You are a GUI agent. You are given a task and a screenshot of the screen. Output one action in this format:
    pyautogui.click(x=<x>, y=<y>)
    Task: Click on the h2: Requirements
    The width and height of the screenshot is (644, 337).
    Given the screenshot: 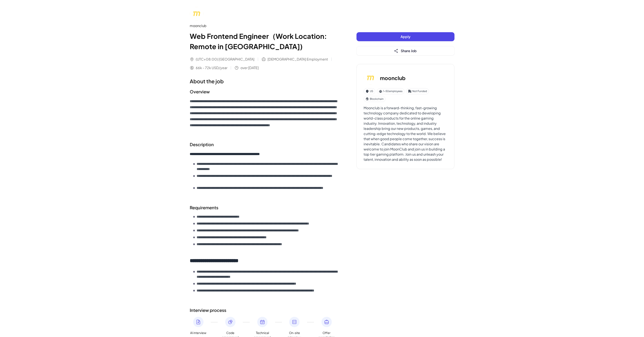 What is the action you would take?
    pyautogui.click(x=265, y=207)
    